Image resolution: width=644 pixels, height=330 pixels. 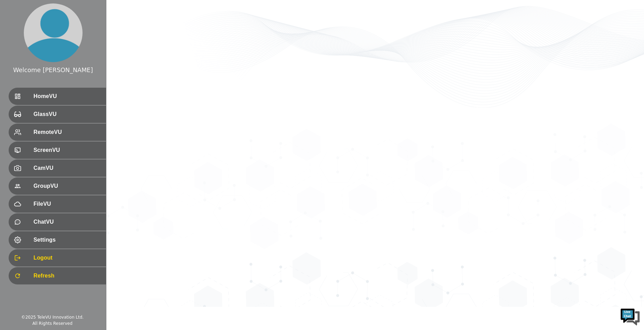 I want to click on div: Settings, so click(x=57, y=240).